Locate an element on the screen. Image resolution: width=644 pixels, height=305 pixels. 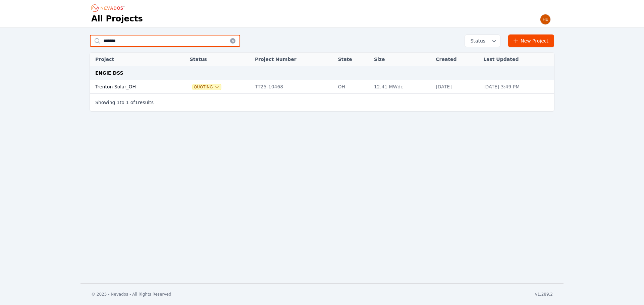
th: Project is located at coordinates (132, 59).